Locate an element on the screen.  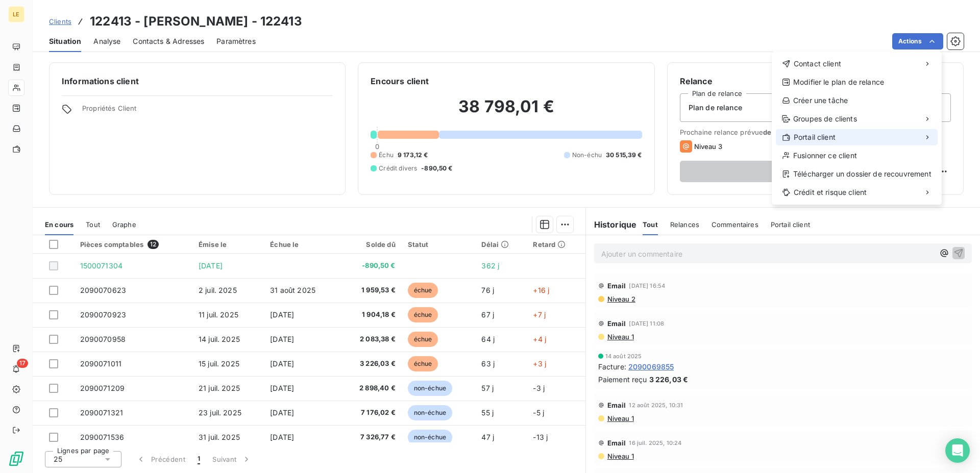
div: Fusionner ce client is located at coordinates (856, 156).